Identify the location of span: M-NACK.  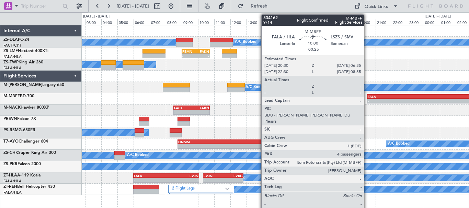
(12, 108).